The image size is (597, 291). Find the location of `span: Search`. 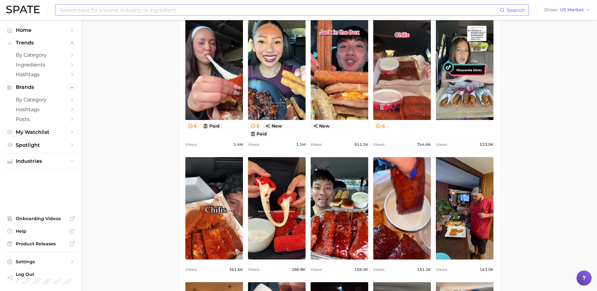

span: Search is located at coordinates (516, 10).